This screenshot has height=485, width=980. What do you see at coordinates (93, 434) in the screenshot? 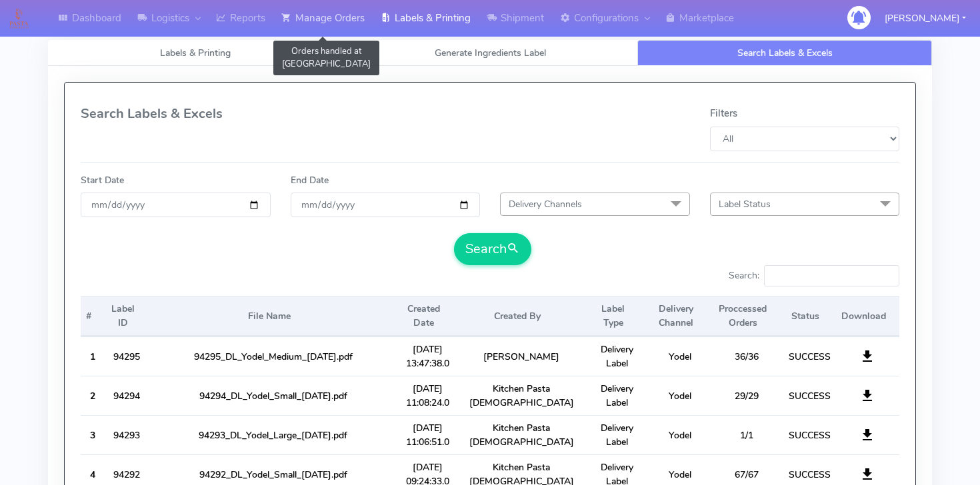
I see `th: 3` at bounding box center [93, 434].